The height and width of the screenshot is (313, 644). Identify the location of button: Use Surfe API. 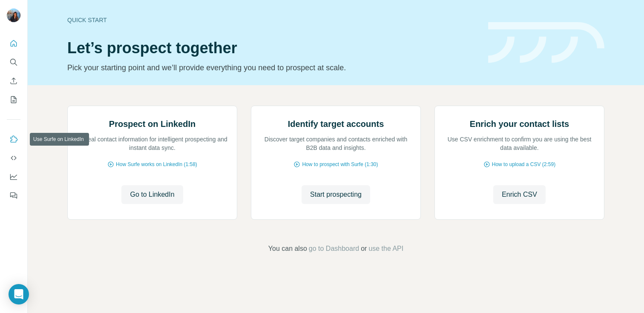
(14, 158).